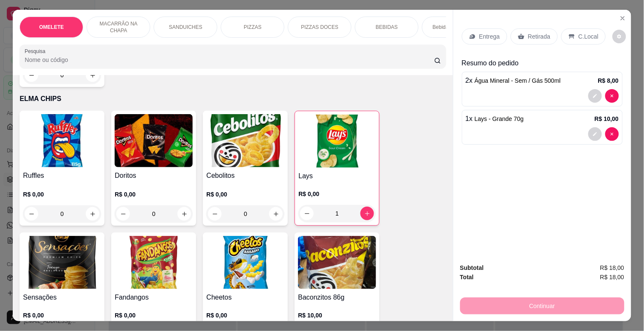  What do you see at coordinates (337, 176) in the screenshot?
I see `h4: Lays` at bounding box center [337, 176].